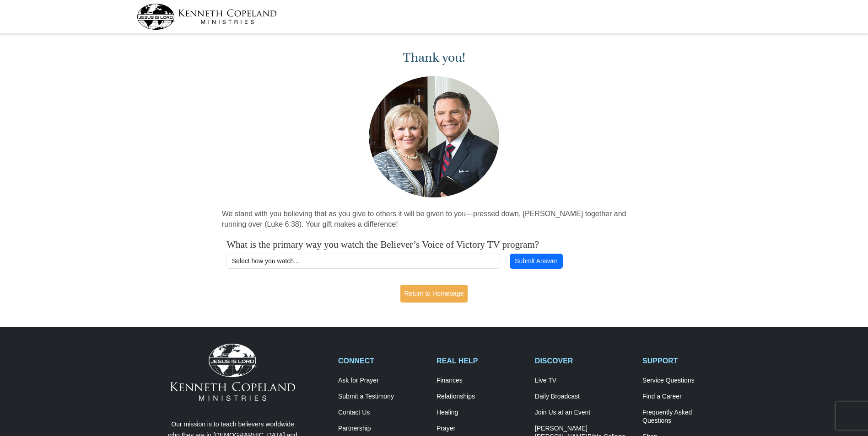 The image size is (868, 436). What do you see at coordinates (233, 372) in the screenshot?
I see `img: Kenneth Copeland Ministries` at bounding box center [233, 372].